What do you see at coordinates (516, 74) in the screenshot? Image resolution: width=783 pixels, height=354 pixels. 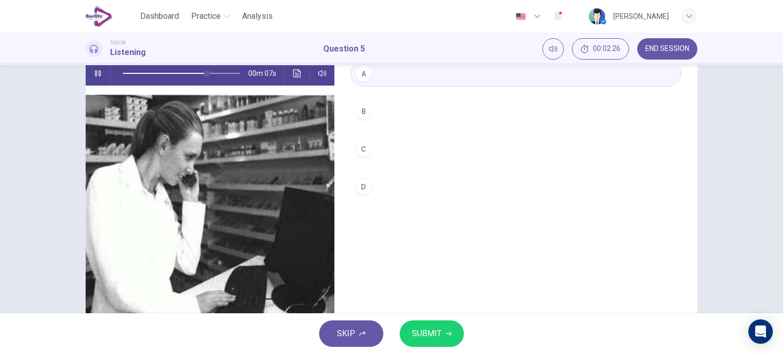 I see `button: A` at bounding box center [516, 74].